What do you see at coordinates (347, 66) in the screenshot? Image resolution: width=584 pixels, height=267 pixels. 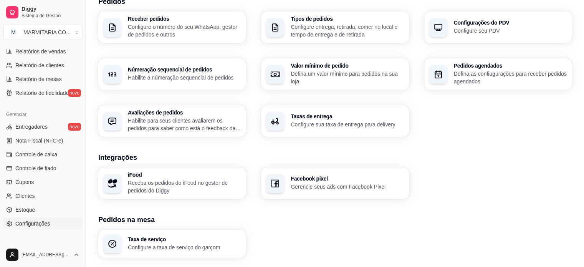 I see `h3: Valor mínimo de pedido` at bounding box center [347, 66].